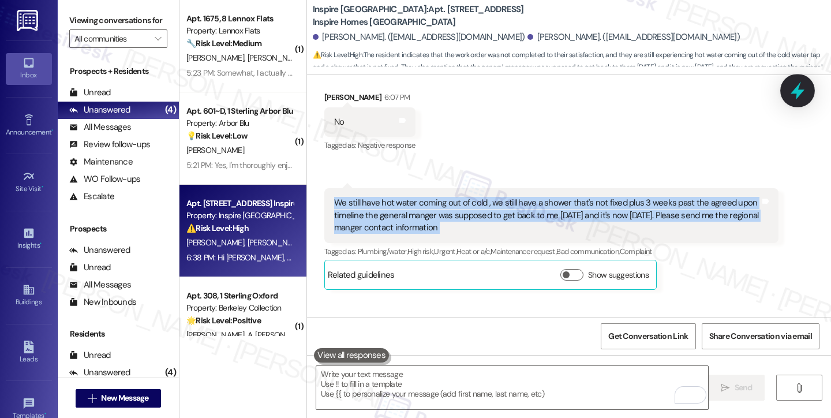 Image resolution: width=831 pixels, height=418 pixels. Describe the element at coordinates (104, 179) in the screenshot. I see `div: WO Follow-ups` at that location.